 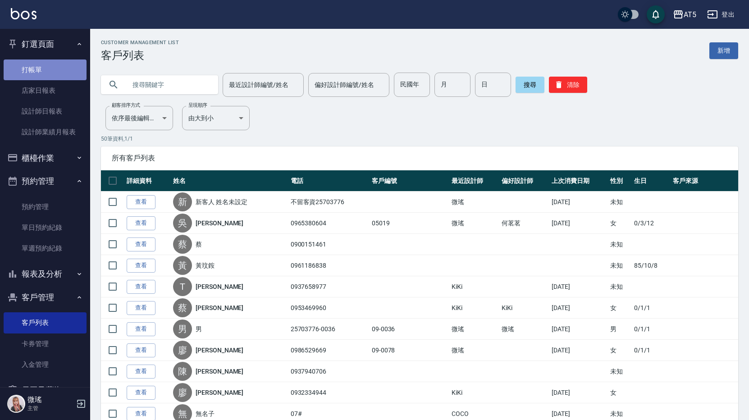 I want to click on th: 客戶編號, so click(x=409, y=181).